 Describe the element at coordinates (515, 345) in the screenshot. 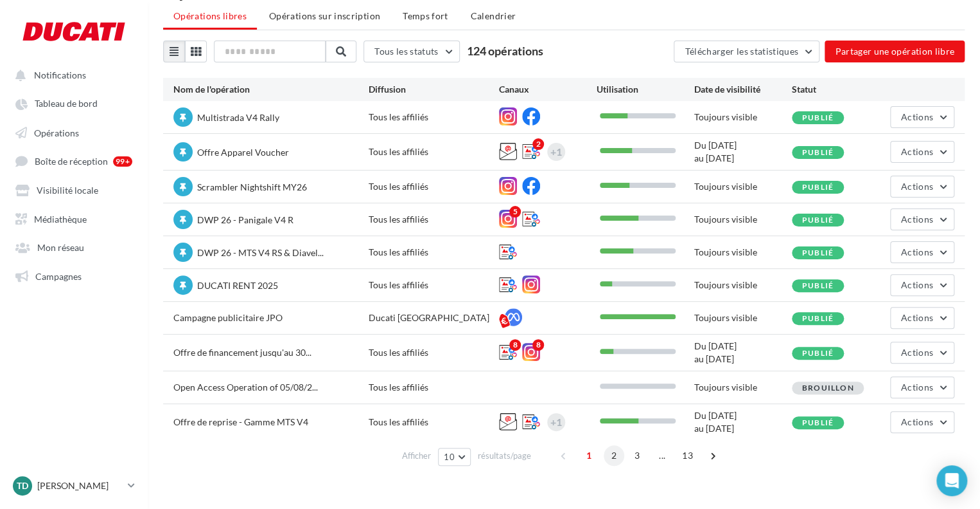

I see `div: 8` at that location.